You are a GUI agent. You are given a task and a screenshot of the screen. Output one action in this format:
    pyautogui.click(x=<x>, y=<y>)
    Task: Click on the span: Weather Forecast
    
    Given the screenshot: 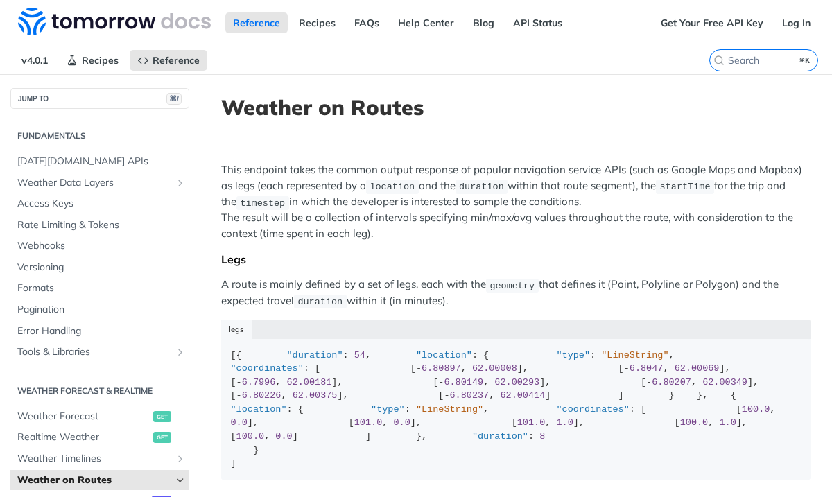 What is the action you would take?
    pyautogui.click(x=83, y=417)
    